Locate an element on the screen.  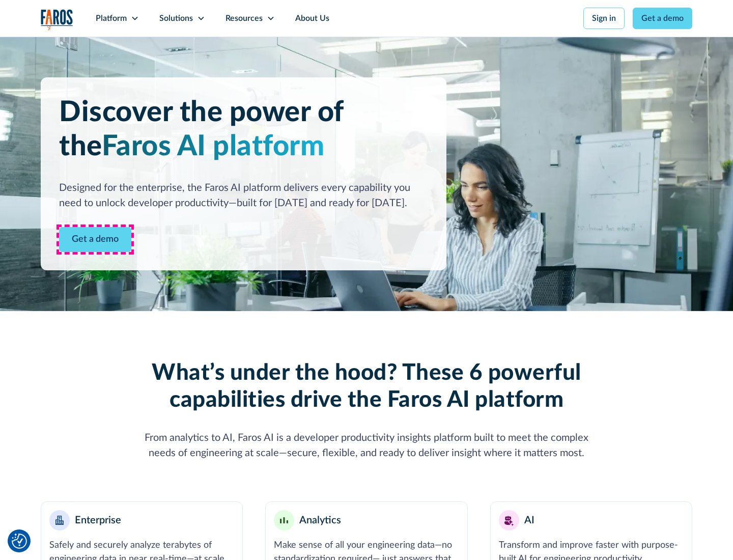
div: Enterprise is located at coordinates (98, 521).